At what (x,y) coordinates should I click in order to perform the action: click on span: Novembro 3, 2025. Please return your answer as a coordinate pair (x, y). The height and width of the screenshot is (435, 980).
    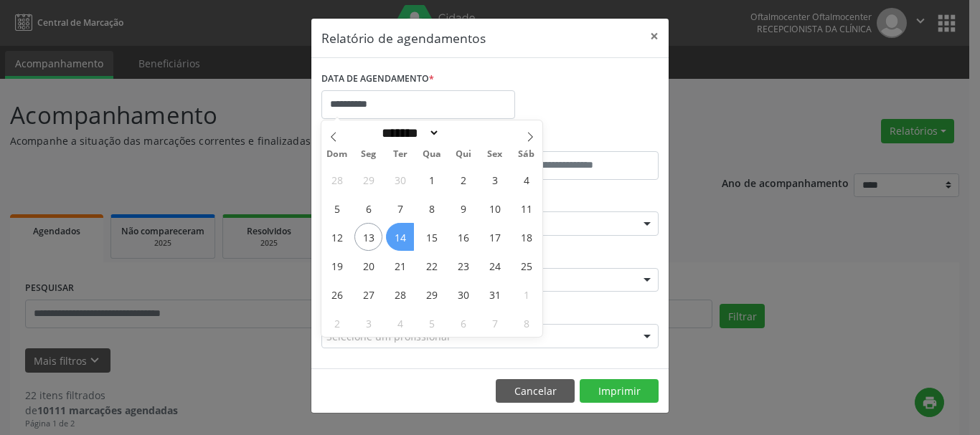
    Looking at the image, I should click on (368, 323).